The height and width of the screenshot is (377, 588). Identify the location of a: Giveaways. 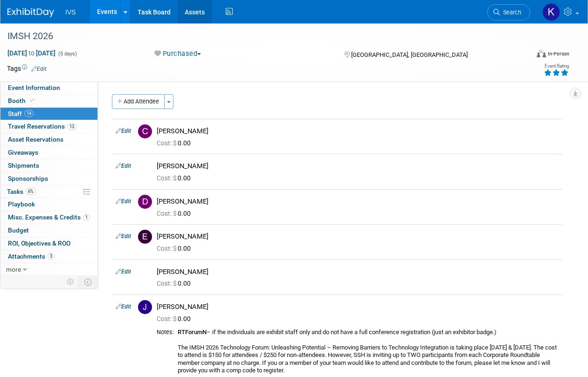
(49, 153).